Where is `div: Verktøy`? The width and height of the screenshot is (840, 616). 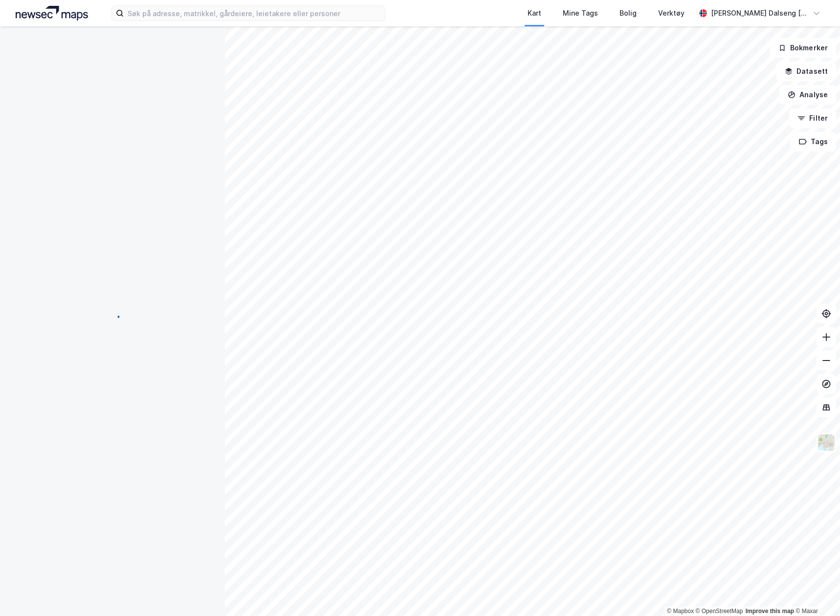
div: Verktøy is located at coordinates (671, 13).